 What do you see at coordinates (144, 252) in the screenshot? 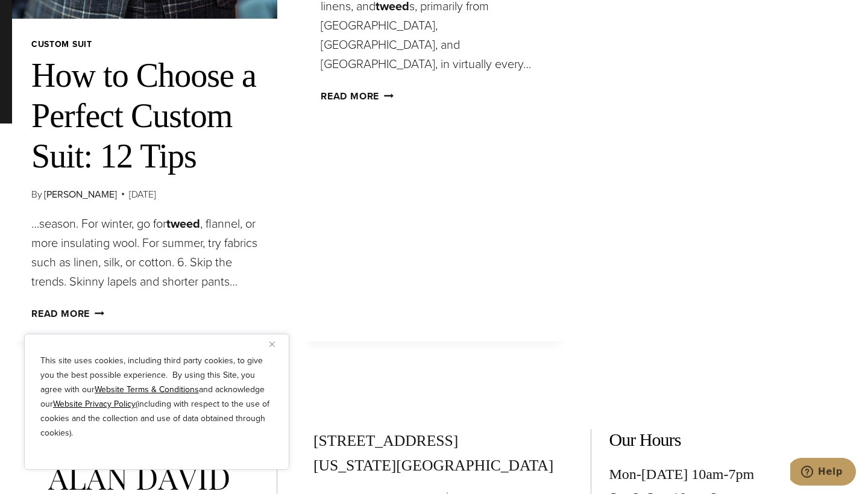
I see `span: …season. For winter, go for , flannel, or more insulating wool. For summer, try fabrics such as l...` at bounding box center [144, 252].